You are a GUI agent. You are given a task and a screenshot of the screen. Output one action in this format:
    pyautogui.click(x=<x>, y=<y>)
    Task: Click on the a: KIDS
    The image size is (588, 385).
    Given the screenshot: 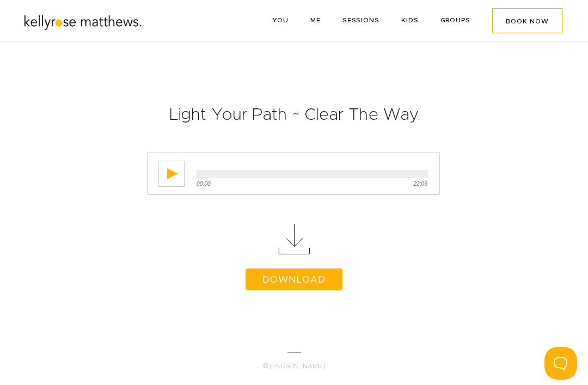 What is the action you would take?
    pyautogui.click(x=410, y=20)
    